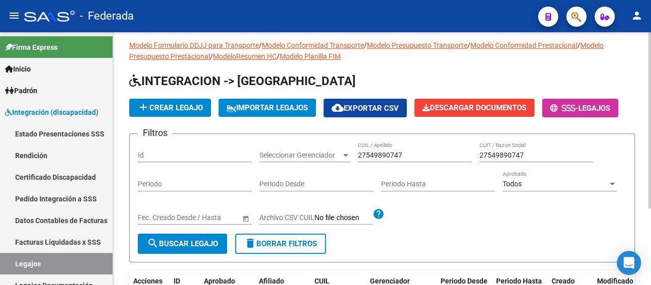 The image size is (651, 285). I want to click on span: Padrón, so click(21, 91).